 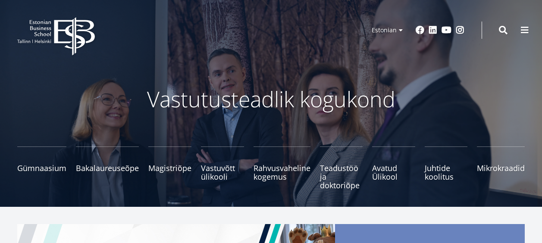 I want to click on a: Avatud Ülikool, so click(x=394, y=168).